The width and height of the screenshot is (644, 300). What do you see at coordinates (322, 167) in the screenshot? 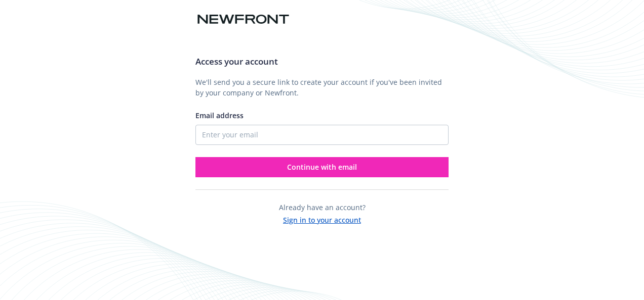
I see `span: Continue with email` at bounding box center [322, 167].